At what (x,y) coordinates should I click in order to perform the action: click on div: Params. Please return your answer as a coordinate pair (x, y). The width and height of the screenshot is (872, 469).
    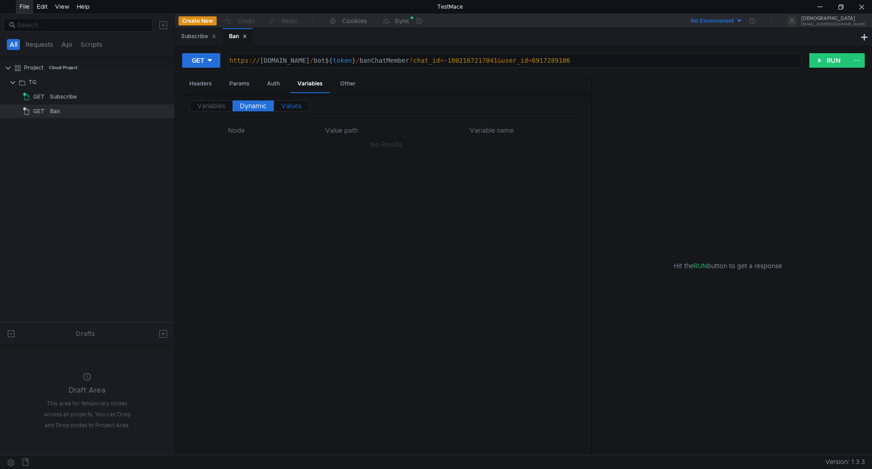
    Looking at the image, I should click on (239, 84).